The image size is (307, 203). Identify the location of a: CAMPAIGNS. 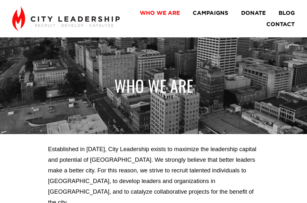
(210, 13).